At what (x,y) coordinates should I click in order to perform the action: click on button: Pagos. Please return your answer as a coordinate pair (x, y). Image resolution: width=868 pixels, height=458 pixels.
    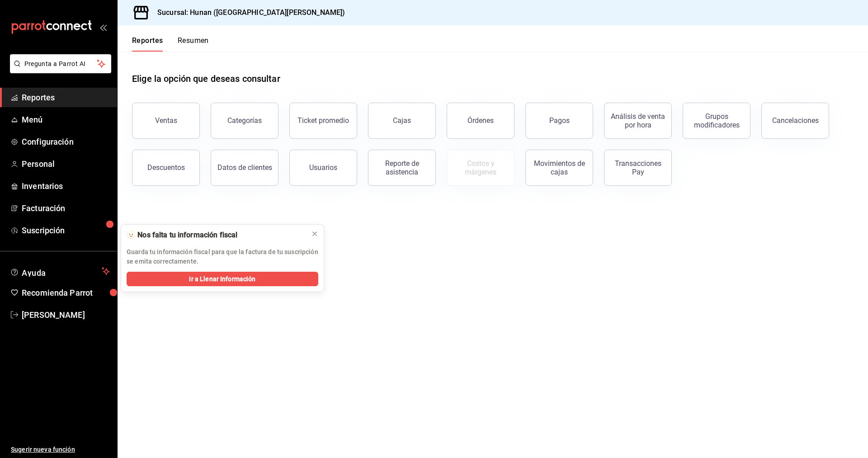
    Looking at the image, I should click on (560, 121).